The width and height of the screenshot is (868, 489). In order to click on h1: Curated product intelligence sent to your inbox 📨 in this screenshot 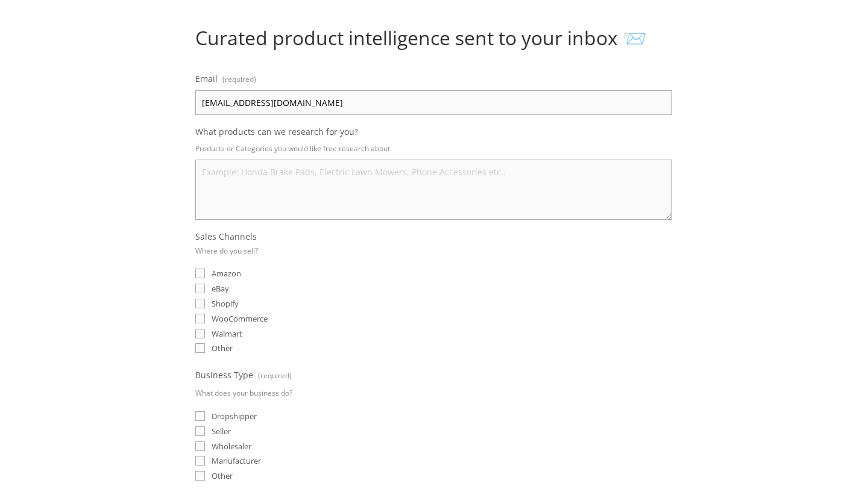, I will do `click(434, 38)`.